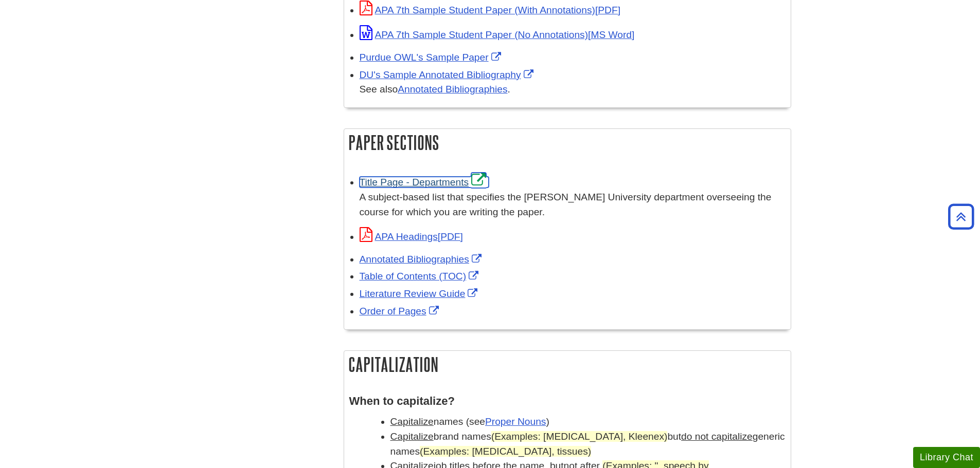  I want to click on li: names (see ), so click(588, 422).